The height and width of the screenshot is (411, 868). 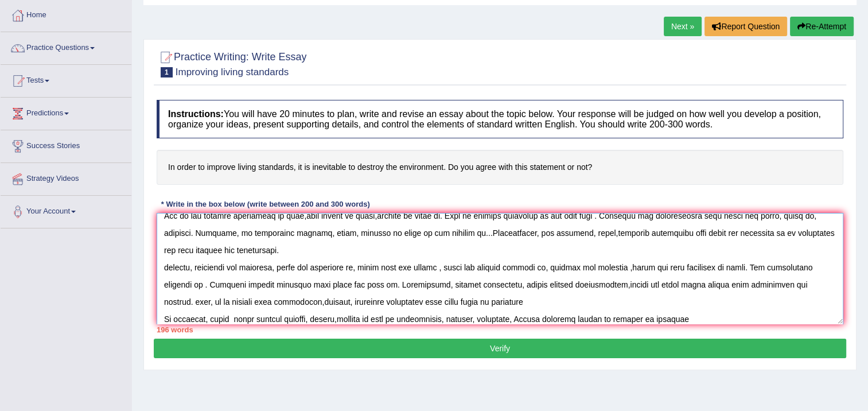 What do you see at coordinates (66, 145) in the screenshot?
I see `a: Success Stories` at bounding box center [66, 145].